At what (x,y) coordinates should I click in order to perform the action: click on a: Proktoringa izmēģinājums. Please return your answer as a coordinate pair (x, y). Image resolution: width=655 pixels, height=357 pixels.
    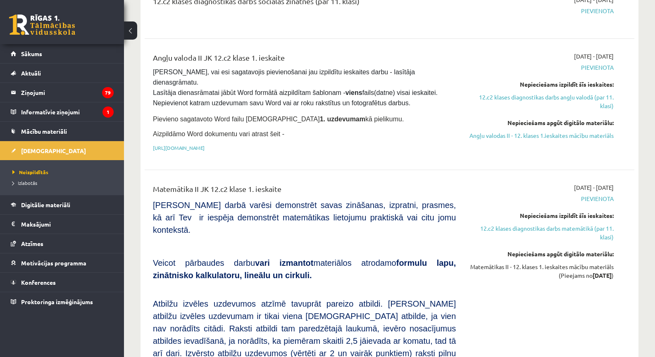
    Looking at the image, I should click on (62, 302).